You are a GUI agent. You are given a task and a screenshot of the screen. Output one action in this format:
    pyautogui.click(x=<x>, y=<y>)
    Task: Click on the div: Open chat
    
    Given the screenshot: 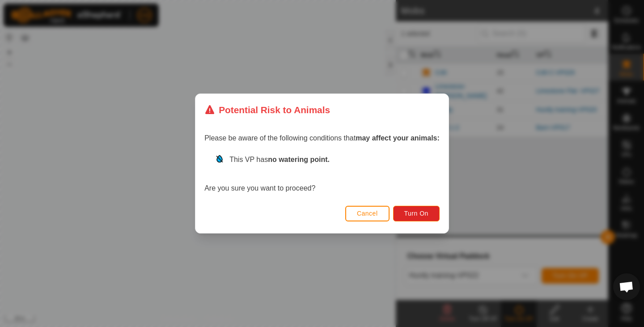 What is the action you would take?
    pyautogui.click(x=627, y=287)
    